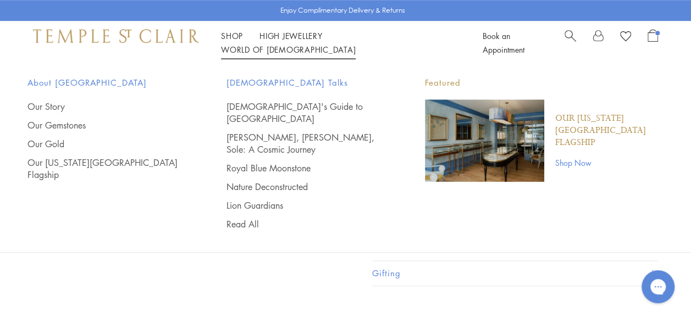 The image size is (691, 318). Describe the element at coordinates (304, 206) in the screenshot. I see `a: Lion Guardians` at that location.